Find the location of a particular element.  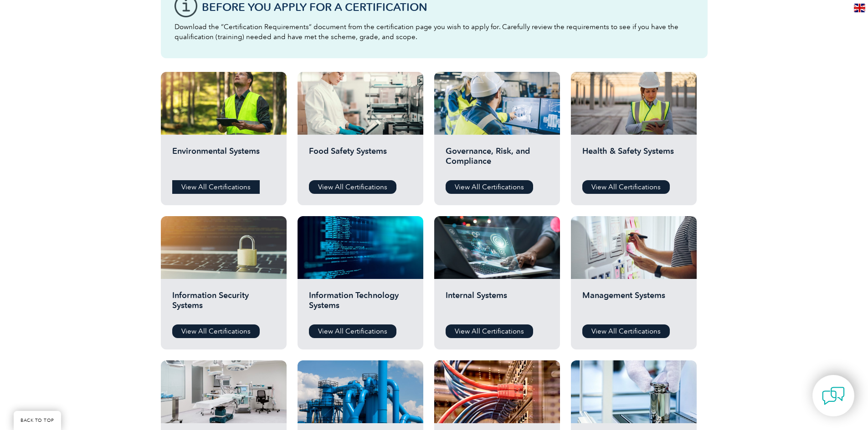

img: en is located at coordinates (859, 8).